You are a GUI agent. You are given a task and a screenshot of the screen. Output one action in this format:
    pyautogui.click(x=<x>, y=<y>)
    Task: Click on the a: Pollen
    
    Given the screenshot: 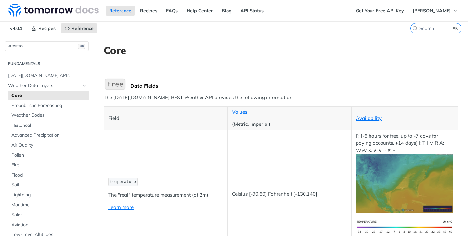 What is the action you would take?
    pyautogui.click(x=48, y=155)
    